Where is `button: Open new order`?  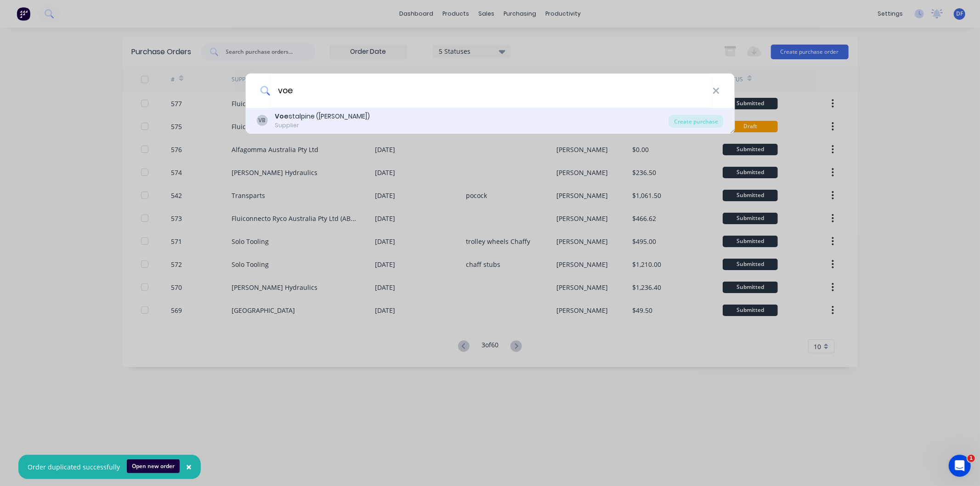 button: Open new order is located at coordinates (153, 466).